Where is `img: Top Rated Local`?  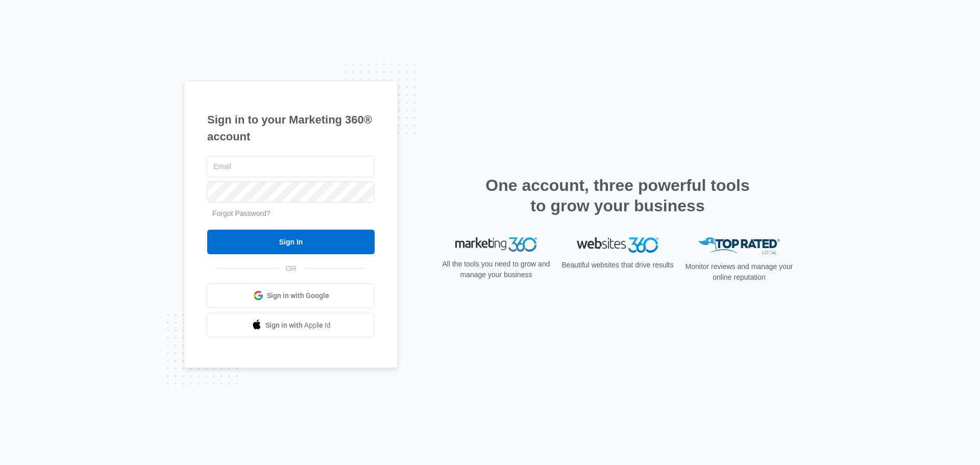
img: Top Rated Local is located at coordinates (739, 245).